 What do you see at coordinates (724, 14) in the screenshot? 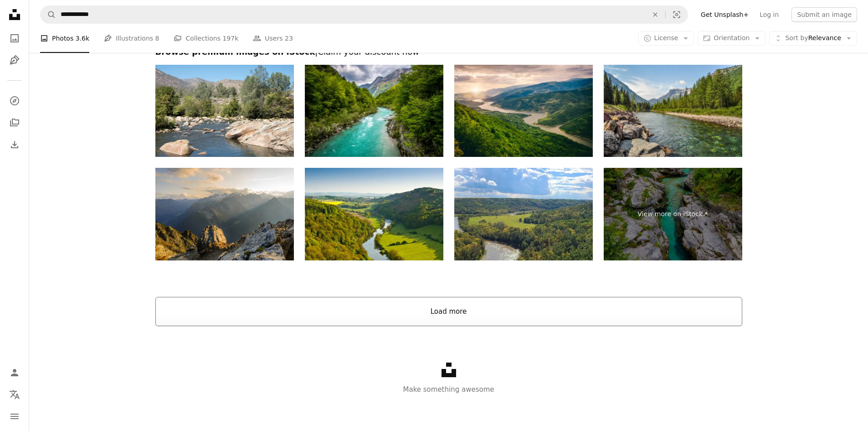
I see `a: Get Unsplash+` at bounding box center [724, 14].